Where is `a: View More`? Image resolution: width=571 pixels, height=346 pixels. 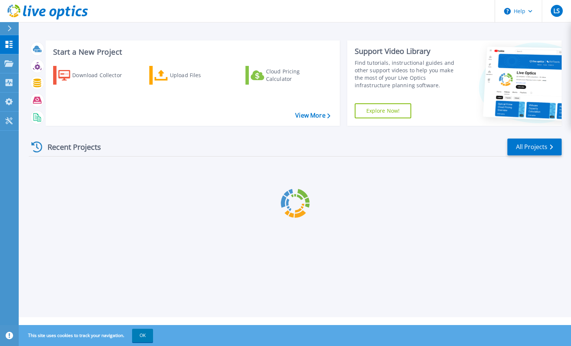 a: View More is located at coordinates (312, 115).